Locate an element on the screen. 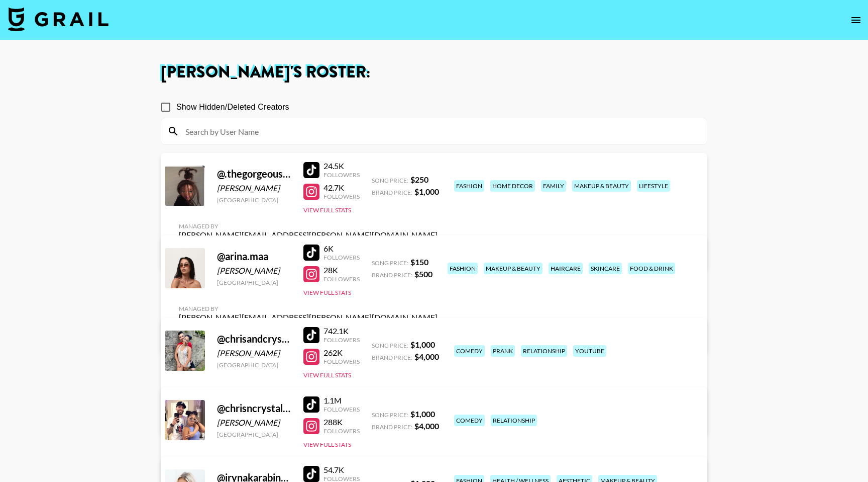 This screenshot has width=868, height=482. div: 24.5K is located at coordinates (342, 166).